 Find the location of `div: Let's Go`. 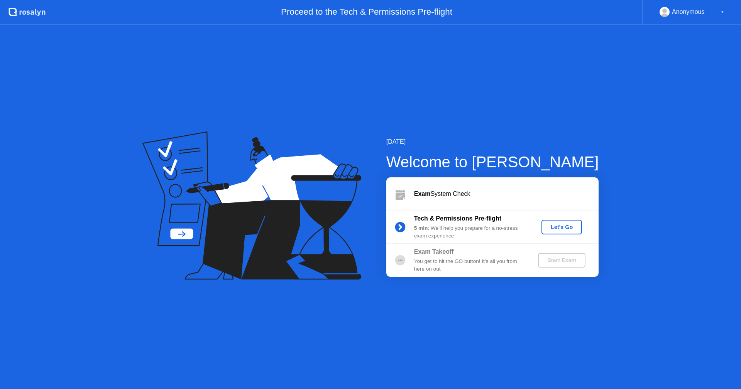

div: Let's Go is located at coordinates (561, 227).